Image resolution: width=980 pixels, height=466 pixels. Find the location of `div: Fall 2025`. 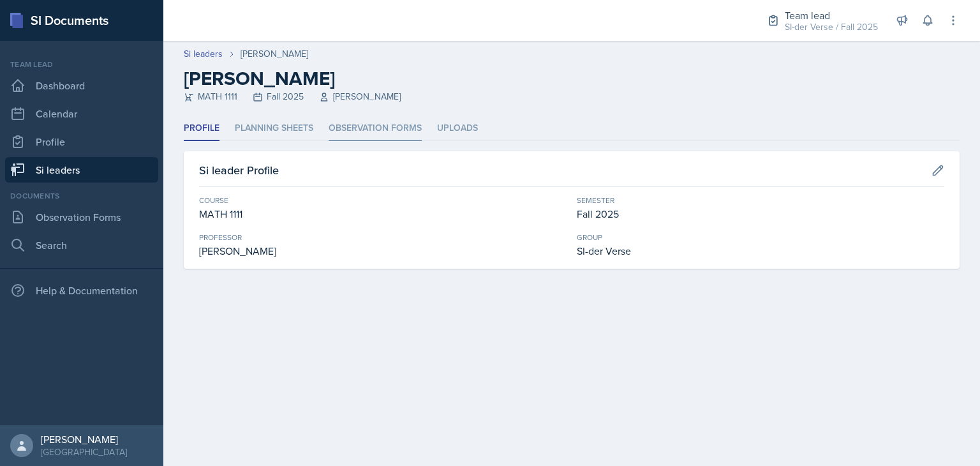

div: Fall 2025 is located at coordinates (761, 214).